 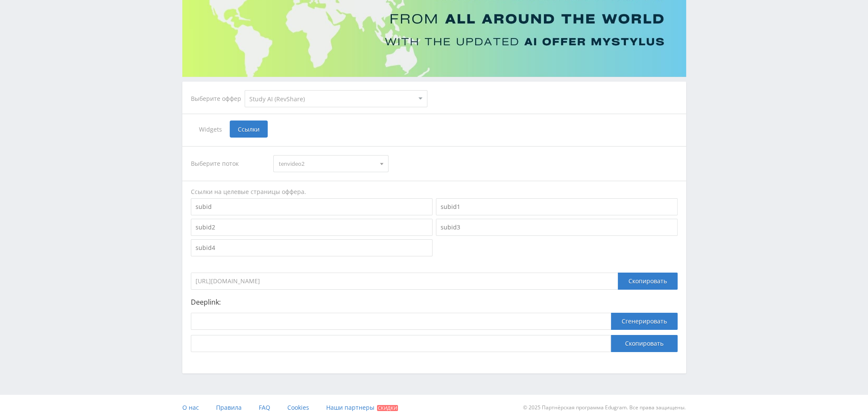 What do you see at coordinates (644, 344) in the screenshot?
I see `button: Скопировать` at bounding box center [644, 344].